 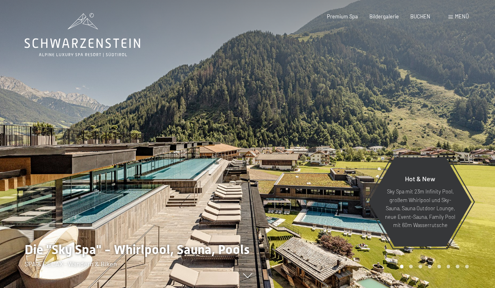 What do you see at coordinates (402, 266) in the screenshot?
I see `div: Carousel Page 1 (Current Slide)` at bounding box center [402, 266].